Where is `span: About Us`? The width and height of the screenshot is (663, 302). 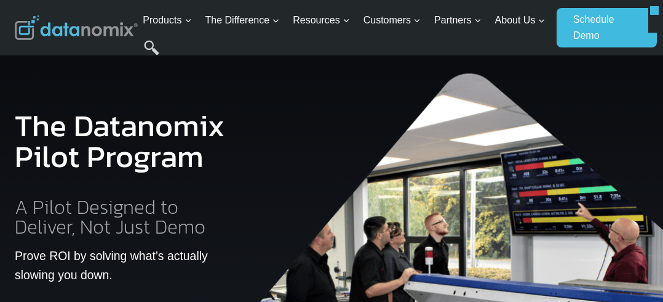
span: About Us is located at coordinates (521, 20).